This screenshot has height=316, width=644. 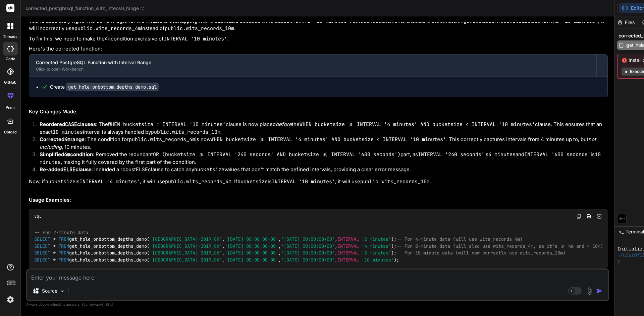 What do you see at coordinates (499, 247) in the screenshot?
I see `span: -- For 8-minute data (will also use wits_records_4m, as it's >= 4m and < 10m)` at bounding box center [499, 247].